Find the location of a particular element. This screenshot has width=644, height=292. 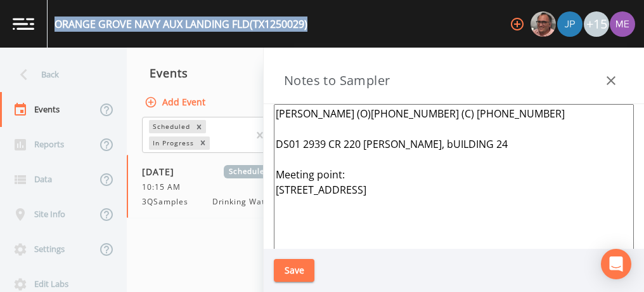

div: Scheduled is located at coordinates (171, 126).